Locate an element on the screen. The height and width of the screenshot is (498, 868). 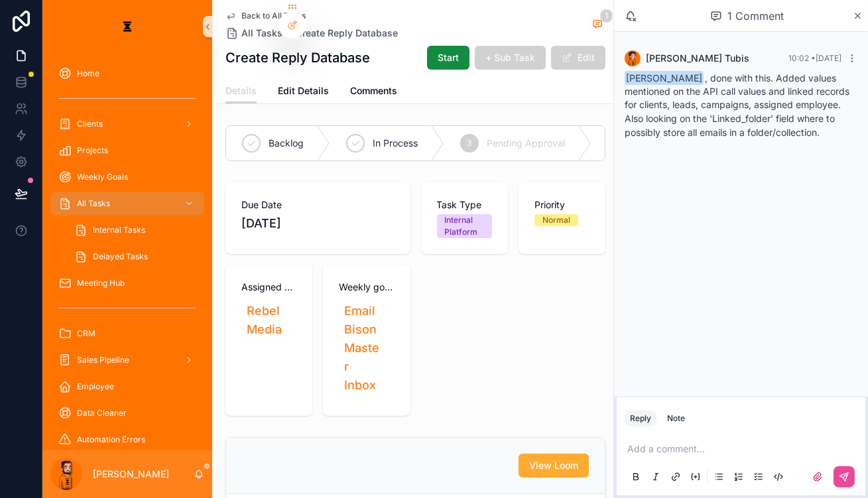
span: Weekly goal collection is located at coordinates (366, 288).